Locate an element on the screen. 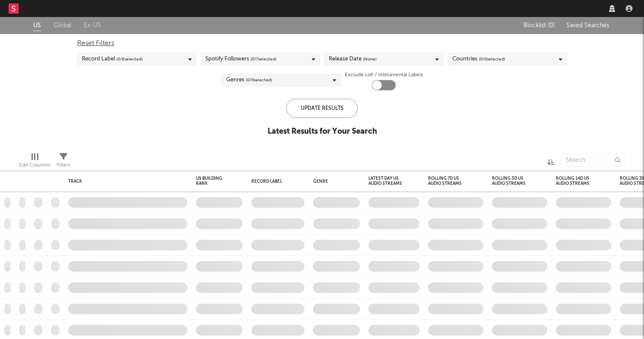  div: Rolling 3D US Audio Streams is located at coordinates (514, 181).